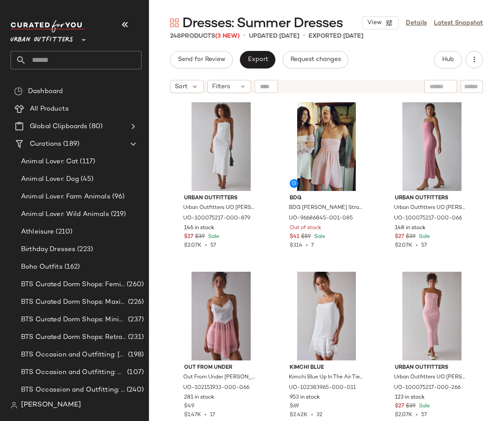 This screenshot has height=421, width=504. What do you see at coordinates (63, 232) in the screenshot?
I see `span: (210)` at bounding box center [63, 232].